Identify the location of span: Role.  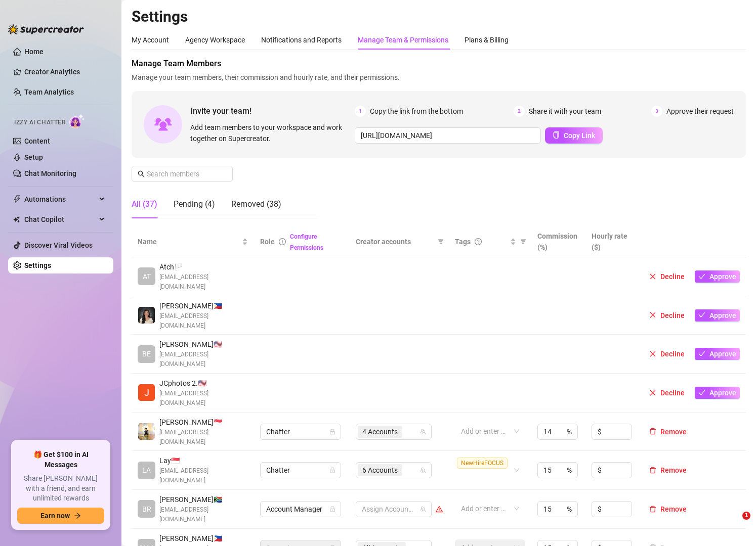
(267, 242).